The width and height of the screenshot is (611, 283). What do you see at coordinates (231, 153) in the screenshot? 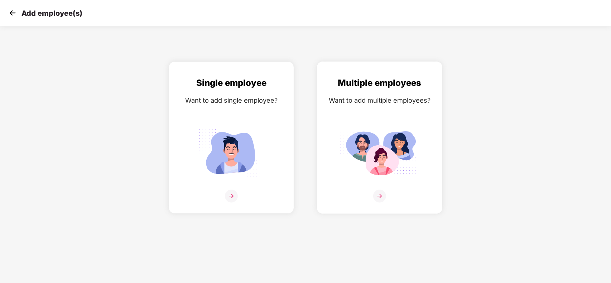
I see `img: svg+xml;base64,PHN2ZyB4bWxucz0iaHR0cDovL3d3dy53My5vcmcvMjAwMC9zdmciIGlkPSJTaW5nbGVfZW1wbG95ZWUiIH...` at bounding box center [231, 153].